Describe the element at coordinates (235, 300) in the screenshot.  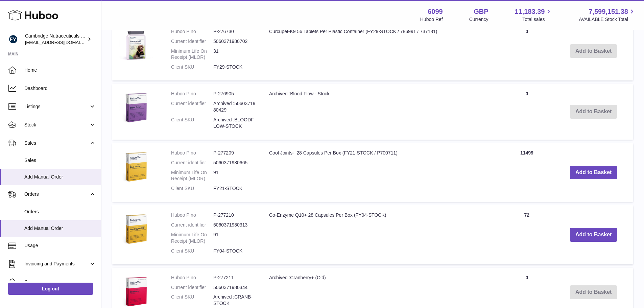
I see `dd: Archived :CRANB-STOCK` at that location.